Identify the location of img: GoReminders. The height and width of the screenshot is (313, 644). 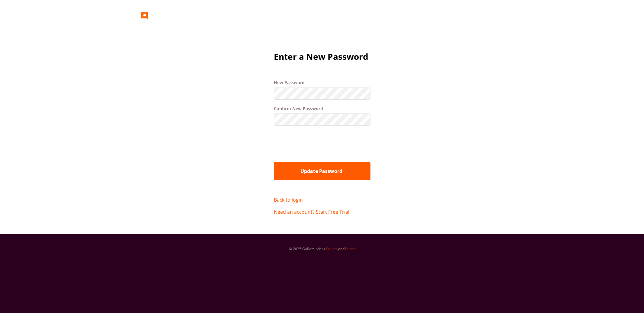
(161, 16).